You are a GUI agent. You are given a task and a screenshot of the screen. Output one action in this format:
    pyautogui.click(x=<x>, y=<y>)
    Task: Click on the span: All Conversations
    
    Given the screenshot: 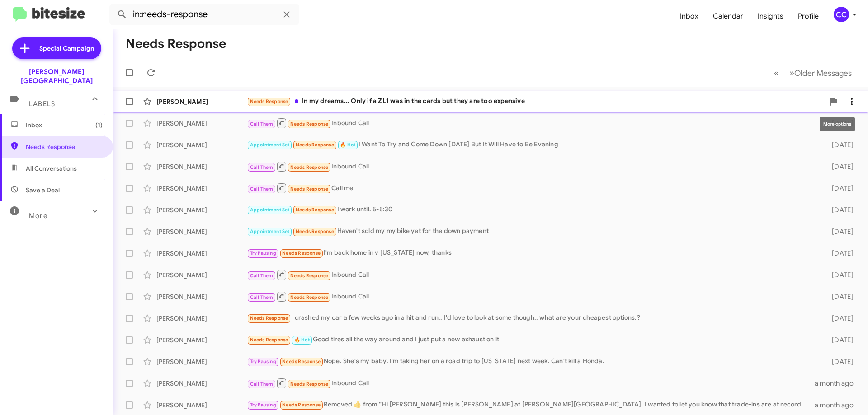 What is the action you would take?
    pyautogui.click(x=51, y=169)
    